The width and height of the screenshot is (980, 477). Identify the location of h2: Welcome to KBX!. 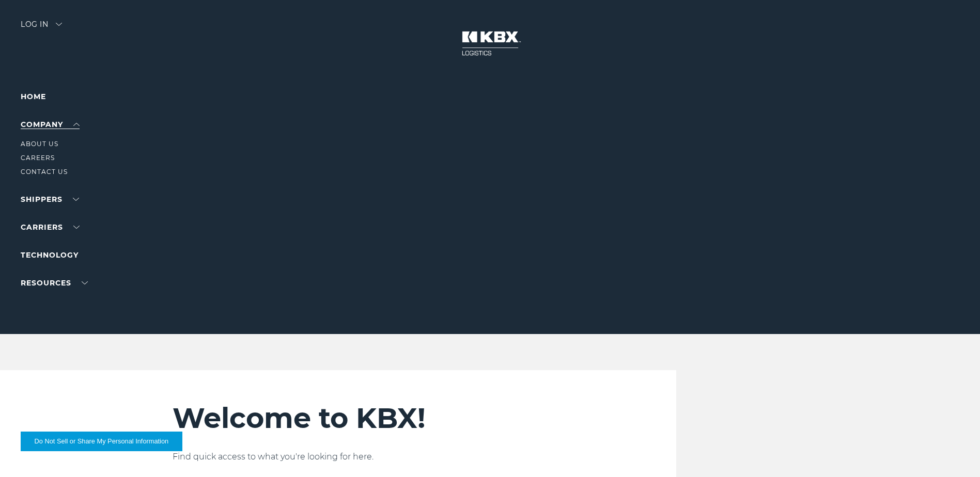
(393, 418).